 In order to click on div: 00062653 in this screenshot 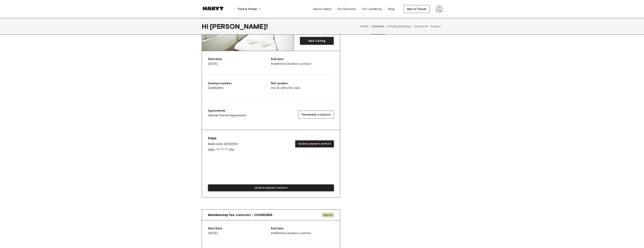, I will do `click(240, 86)`.